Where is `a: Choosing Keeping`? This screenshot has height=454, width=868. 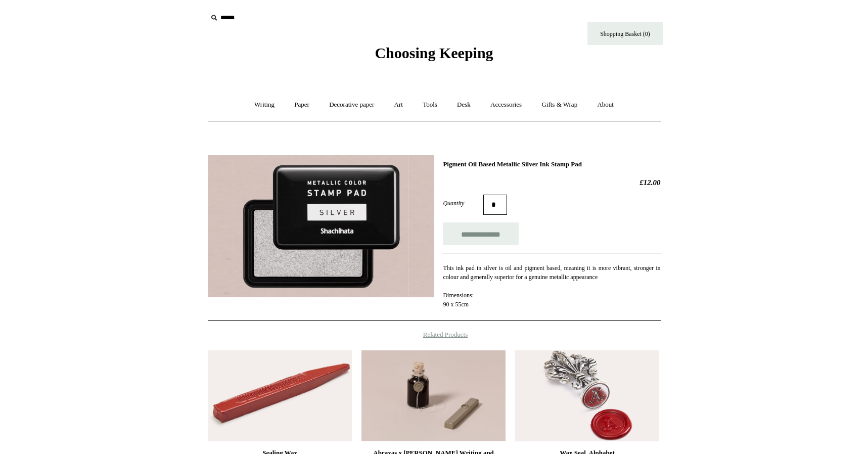
a: Choosing Keeping is located at coordinates (434, 56).